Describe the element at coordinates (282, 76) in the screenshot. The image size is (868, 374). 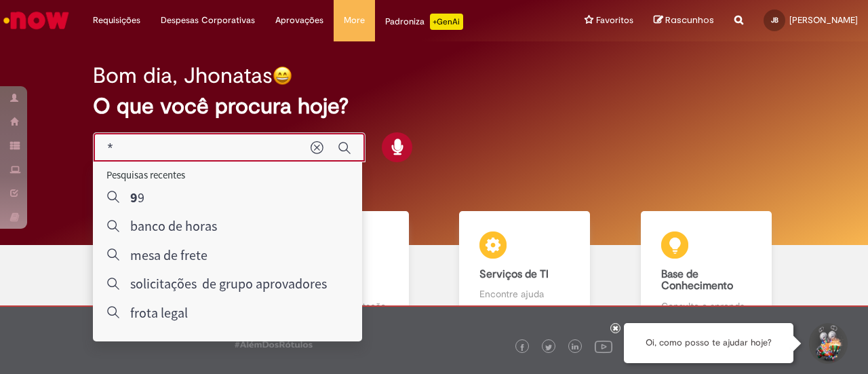
I see `img: happy-face.png` at that location.